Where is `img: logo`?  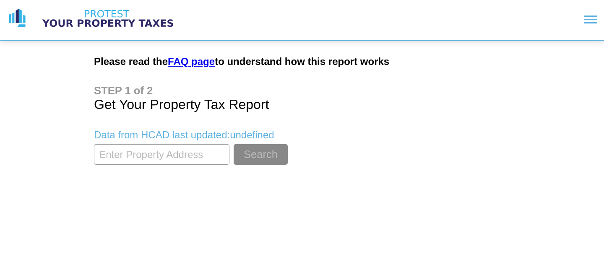 img: logo is located at coordinates (17, 18).